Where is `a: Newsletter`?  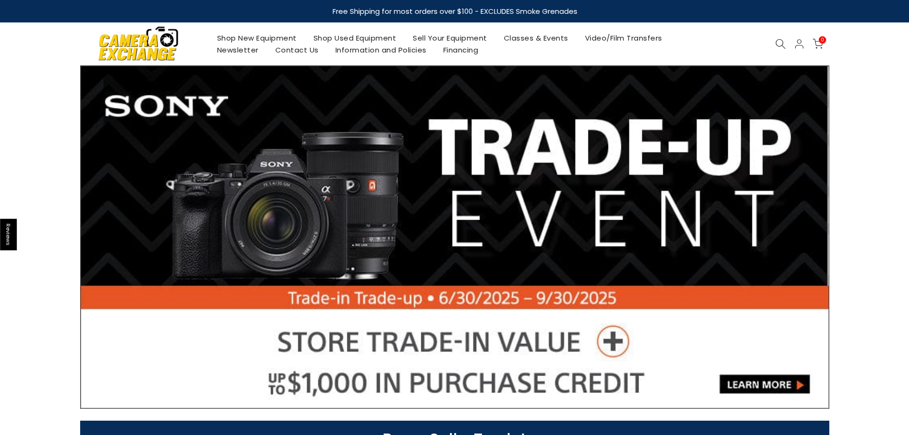
a: Newsletter is located at coordinates (238, 50).